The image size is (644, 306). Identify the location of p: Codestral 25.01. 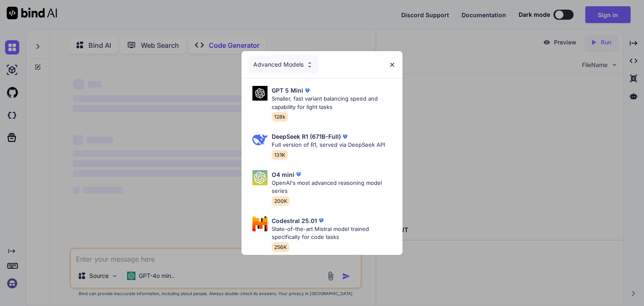
(294, 221).